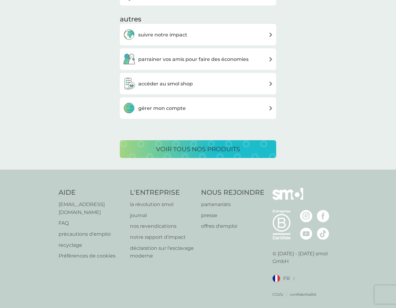  What do you see at coordinates (323, 216) in the screenshot?
I see `img: visitez la page Facebook de smol` at bounding box center [323, 216].